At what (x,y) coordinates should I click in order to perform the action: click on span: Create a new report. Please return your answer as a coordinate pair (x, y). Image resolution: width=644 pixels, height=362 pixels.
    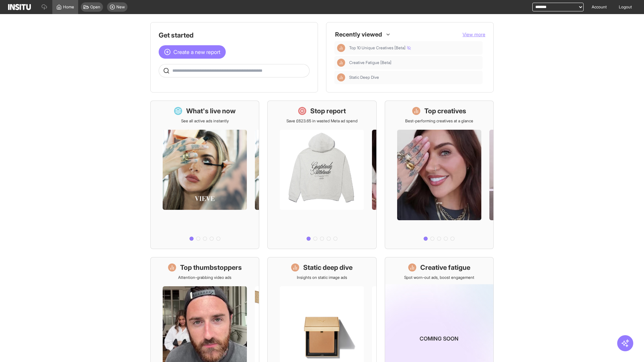
    Looking at the image, I should click on (197, 52).